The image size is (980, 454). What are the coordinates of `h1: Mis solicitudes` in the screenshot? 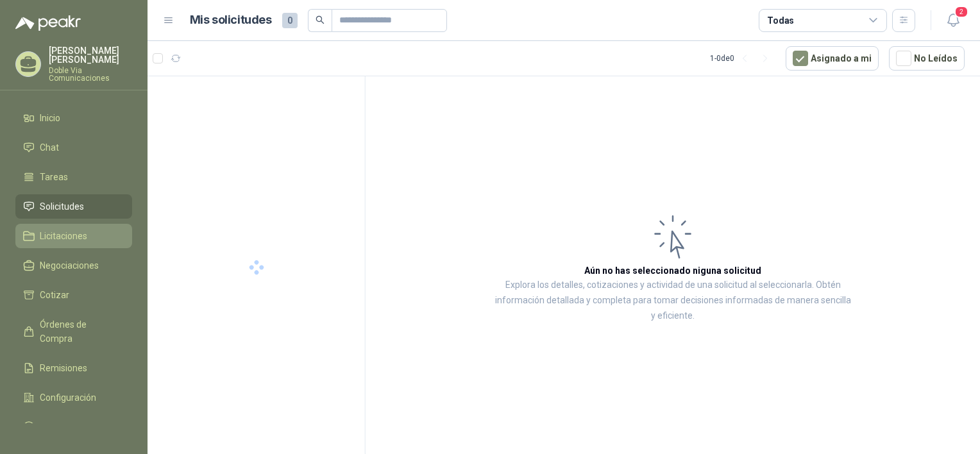 It's located at (231, 20).